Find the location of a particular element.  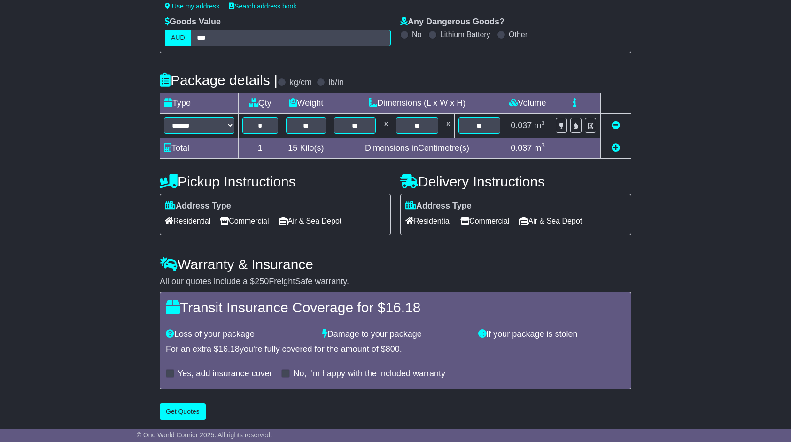

label: Yes, add insurance cover is located at coordinates (225, 374).